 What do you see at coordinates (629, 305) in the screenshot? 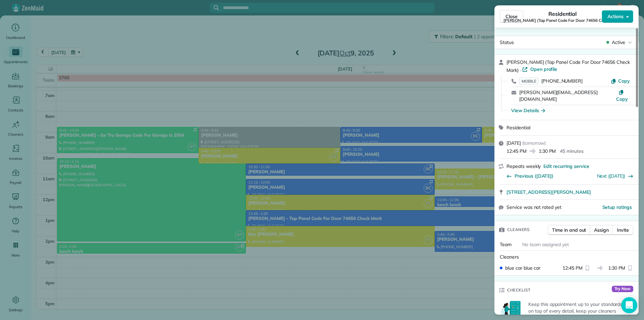
I see `div: Open Intercom Messenger` at bounding box center [629, 305].